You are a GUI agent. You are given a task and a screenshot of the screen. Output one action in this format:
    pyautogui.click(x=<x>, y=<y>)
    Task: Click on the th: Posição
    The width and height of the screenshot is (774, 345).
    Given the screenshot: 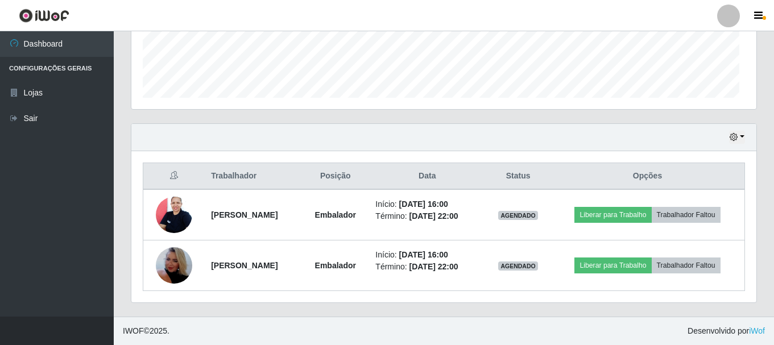 What is the action you would take?
    pyautogui.click(x=335, y=176)
    